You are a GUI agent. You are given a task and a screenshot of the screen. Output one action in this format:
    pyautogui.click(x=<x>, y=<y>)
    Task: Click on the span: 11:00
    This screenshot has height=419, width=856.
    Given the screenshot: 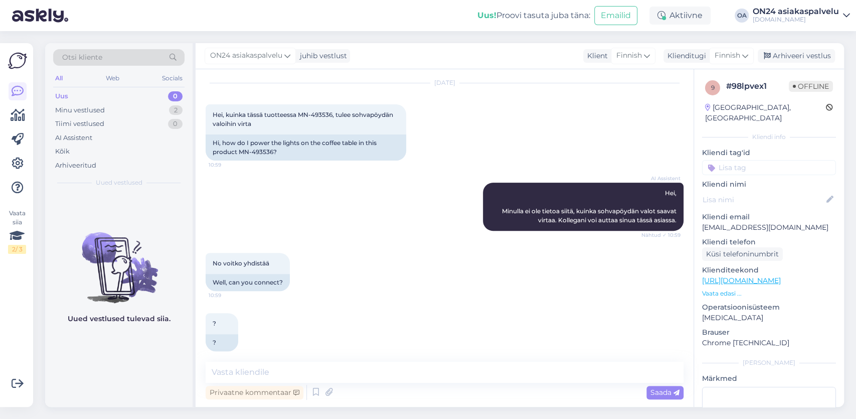 What is the action you would take?
    pyautogui.click(x=227, y=355)
    